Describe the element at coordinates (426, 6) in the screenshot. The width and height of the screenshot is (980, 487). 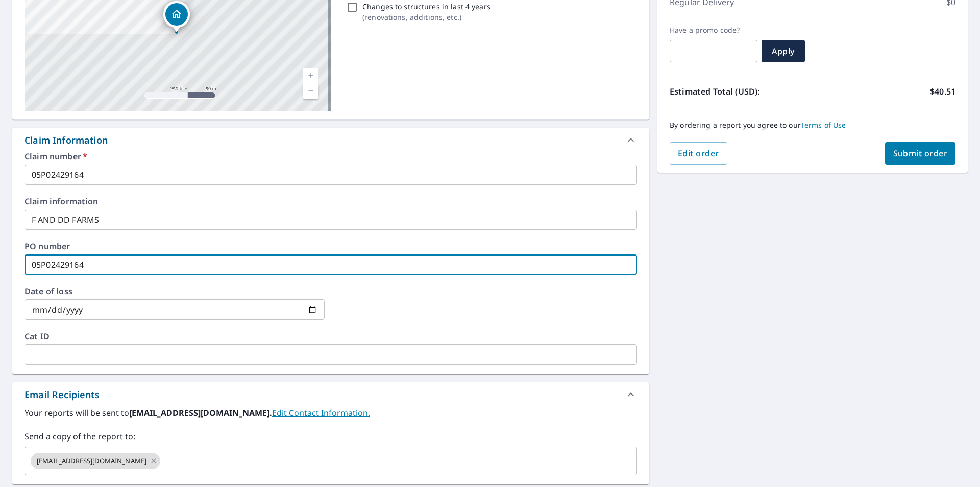
I see `p: Changes to structures in last 4 years` at that location.